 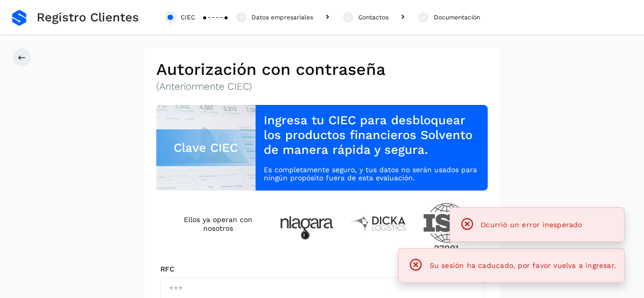 What do you see at coordinates (378, 224) in the screenshot?
I see `img: Dicka logistics` at bounding box center [378, 224].